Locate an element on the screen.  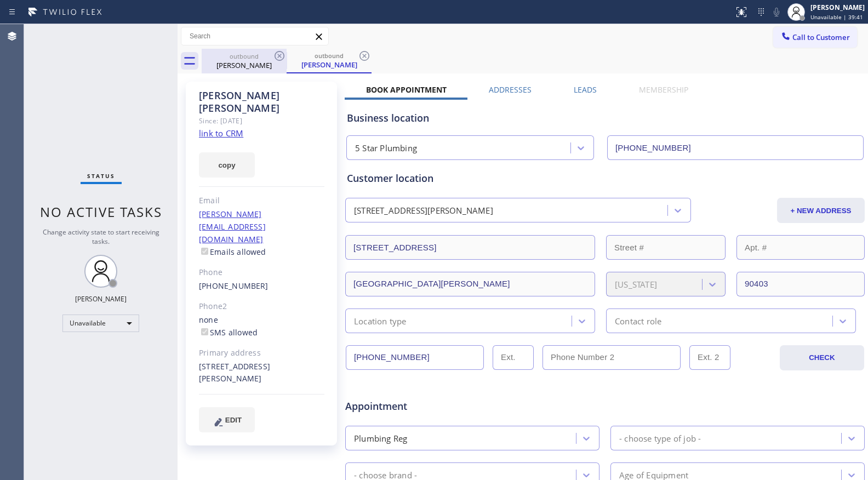
input: Emails allowed is located at coordinates (204, 250).